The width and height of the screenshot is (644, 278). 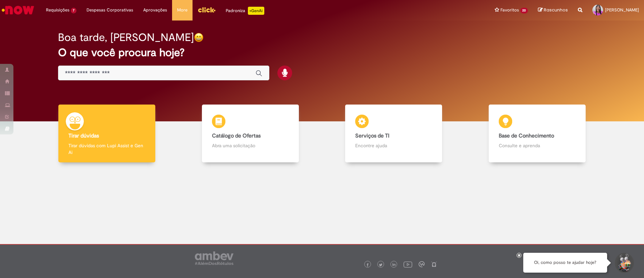 What do you see at coordinates (83, 136) in the screenshot?
I see `b: Tirar dúvidas` at bounding box center [83, 136].